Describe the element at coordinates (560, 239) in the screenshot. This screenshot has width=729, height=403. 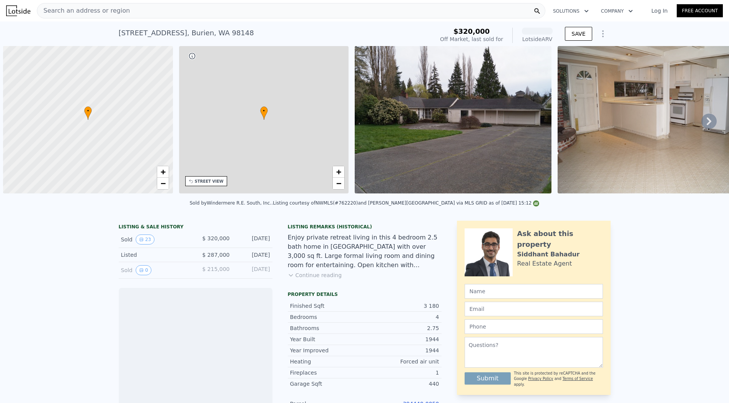
I see `div: Ask about this property` at that location.